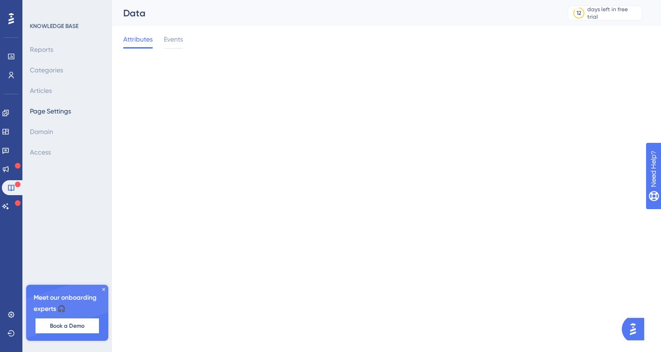  What do you see at coordinates (579, 13) in the screenshot?
I see `div: 12` at bounding box center [579, 13].